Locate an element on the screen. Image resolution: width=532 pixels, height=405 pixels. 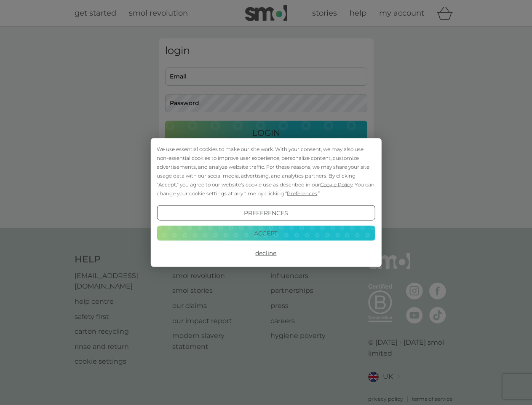
div: We use essential cookies to make our site work. With your consent, we may also use non-essential ... is located at coordinates (266, 171).